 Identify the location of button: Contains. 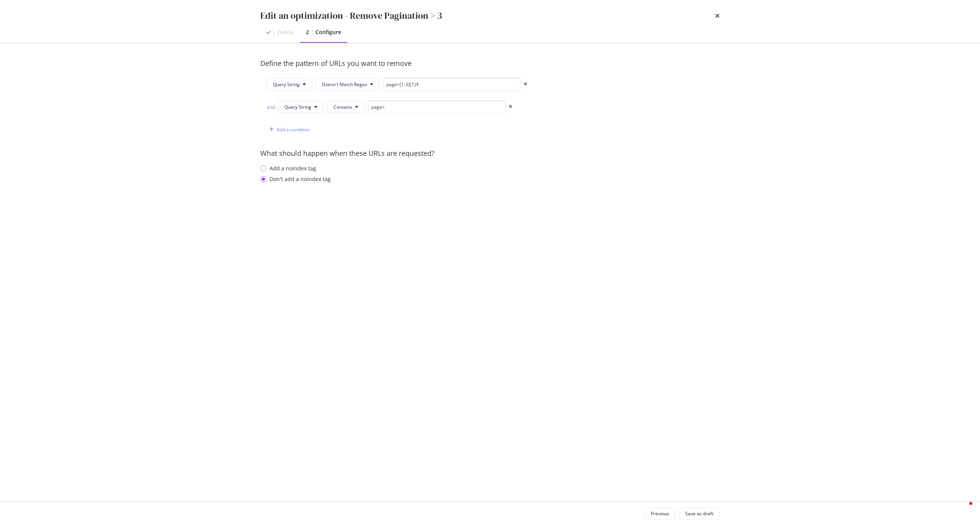
(346, 107).